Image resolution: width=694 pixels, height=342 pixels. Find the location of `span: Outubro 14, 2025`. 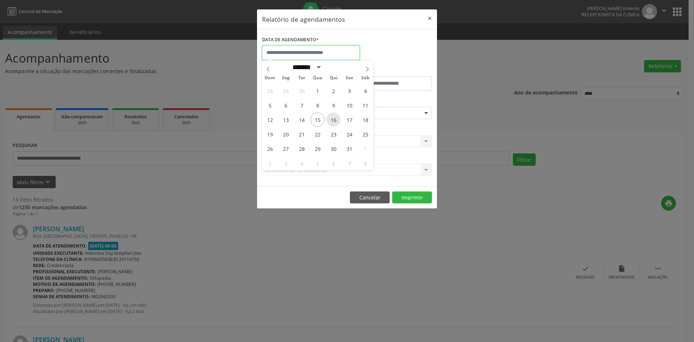

span: Outubro 14, 2025 is located at coordinates (302, 119).